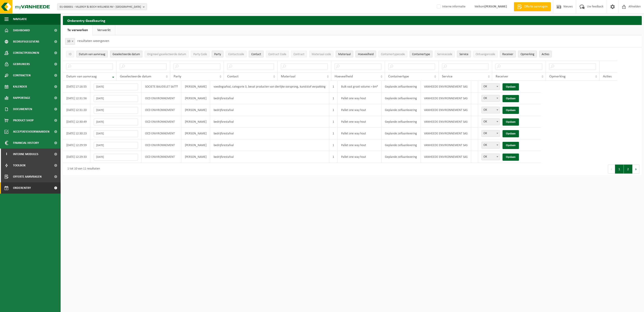 The height and width of the screenshot is (312, 644). I want to click on span: Origineel geselecteerde datum, so click(167, 54).